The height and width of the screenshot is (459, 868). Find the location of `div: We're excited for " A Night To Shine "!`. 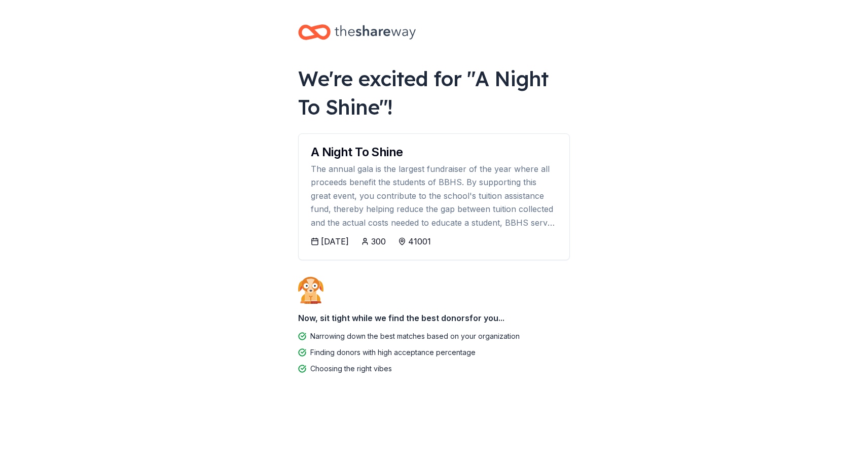

div: We're excited for " A Night To Shine "! is located at coordinates (434, 93).